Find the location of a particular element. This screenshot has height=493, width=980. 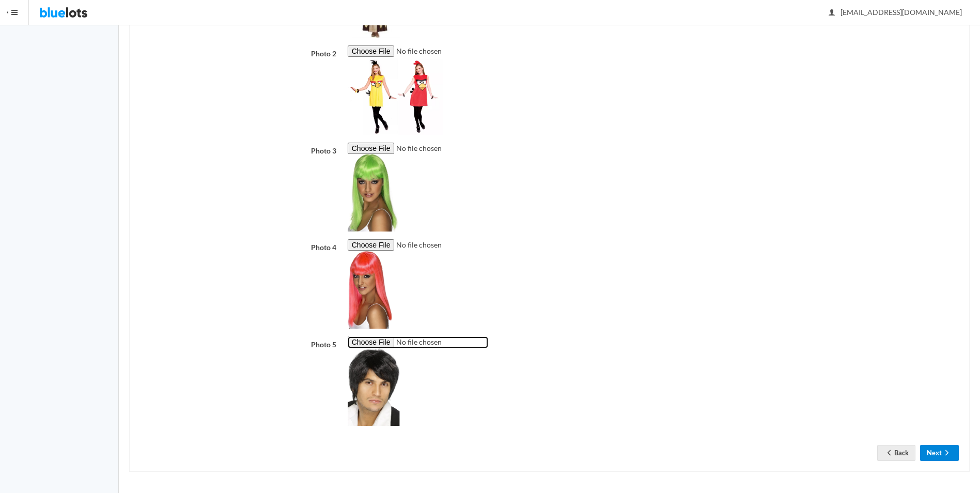

ion-icon: arrow forward is located at coordinates (947, 454).